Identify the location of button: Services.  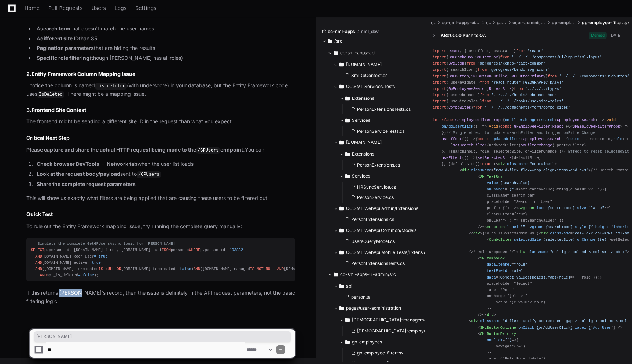
(386, 121).